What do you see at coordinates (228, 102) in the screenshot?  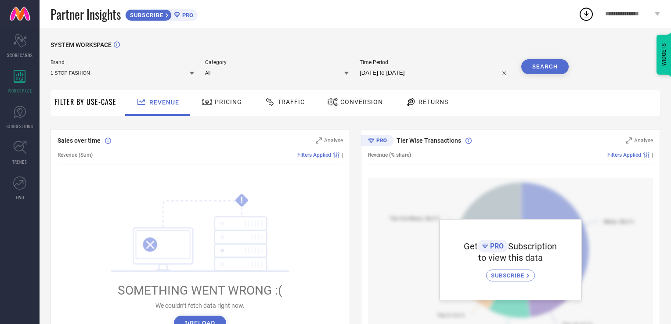 I see `span: Pricing` at bounding box center [228, 102].